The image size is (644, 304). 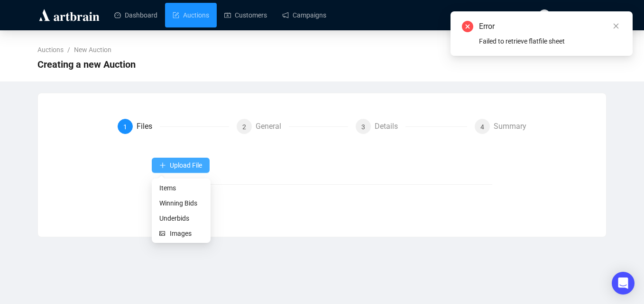 I want to click on a: Dashboard, so click(x=135, y=15).